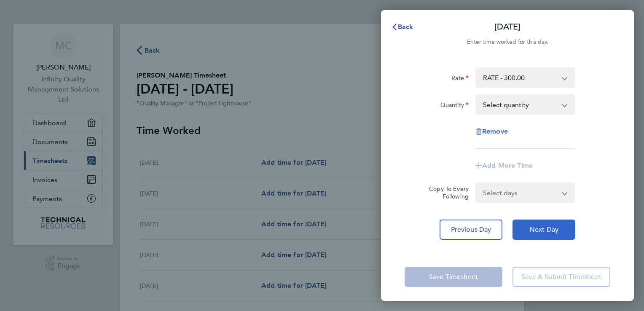 This screenshot has height=311, width=644. I want to click on div: Enter time worked for this day., so click(508, 42).